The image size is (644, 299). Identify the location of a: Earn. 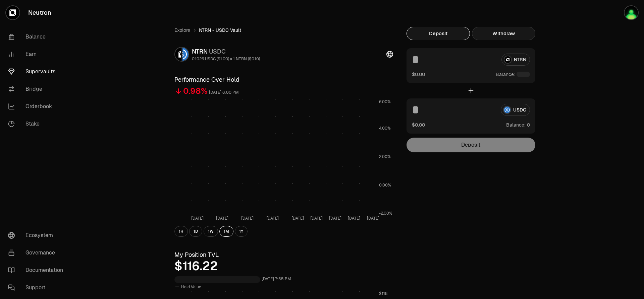
(38, 54).